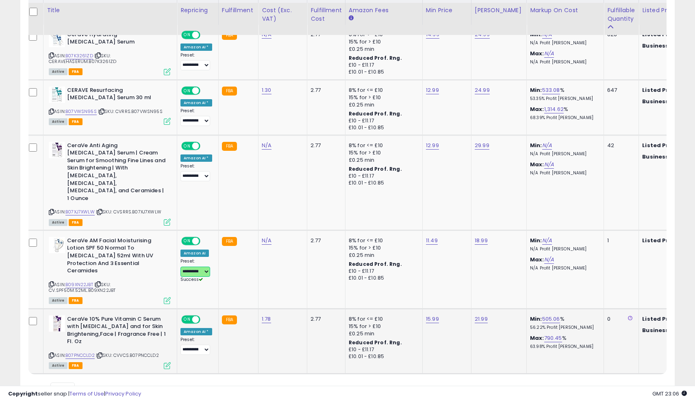 The image size is (695, 402). Describe the element at coordinates (554, 109) in the screenshot. I see `a: 1,314.62` at that location.